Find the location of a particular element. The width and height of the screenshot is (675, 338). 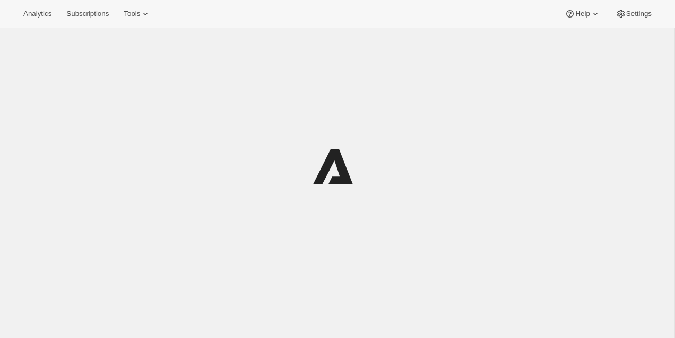

span: Tools is located at coordinates (132, 14).